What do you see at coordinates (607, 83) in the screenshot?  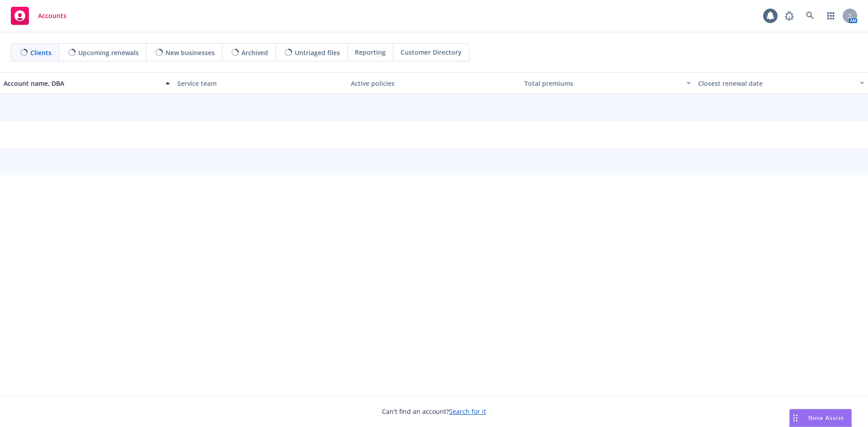 I see `button: Total premiums` at bounding box center [607, 83].